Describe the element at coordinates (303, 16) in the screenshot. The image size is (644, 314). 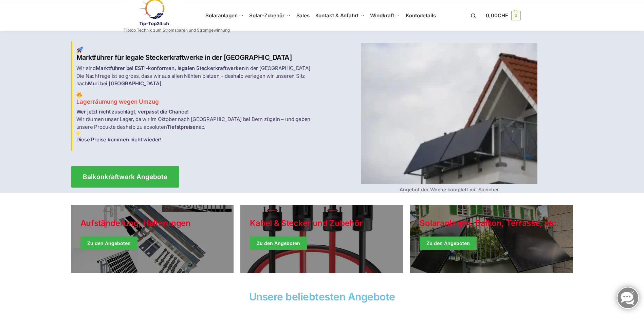
I see `a: Sales` at that location.